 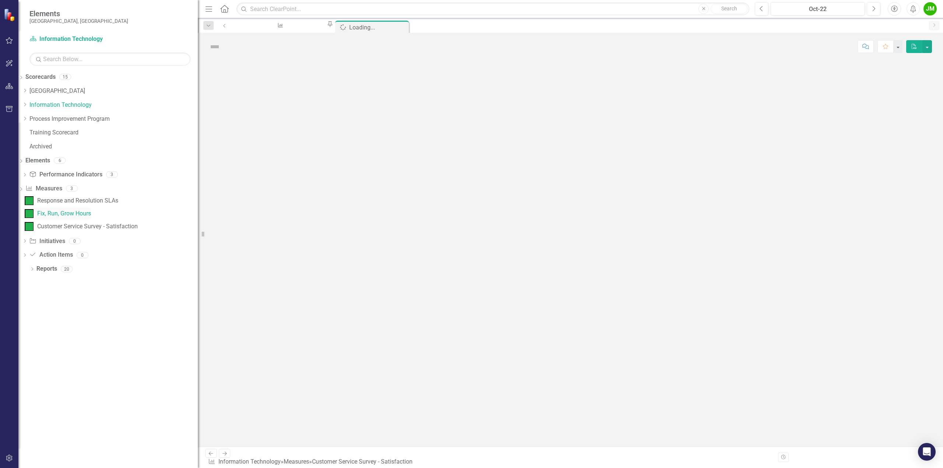 I want to click on a: Response and Resolution SLAs, so click(x=70, y=201).